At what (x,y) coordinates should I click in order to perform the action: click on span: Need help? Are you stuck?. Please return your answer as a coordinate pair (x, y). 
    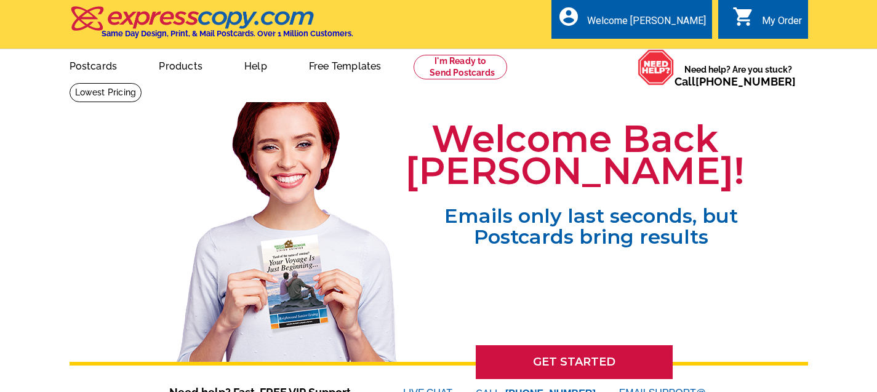
    Looking at the image, I should click on (738, 76).